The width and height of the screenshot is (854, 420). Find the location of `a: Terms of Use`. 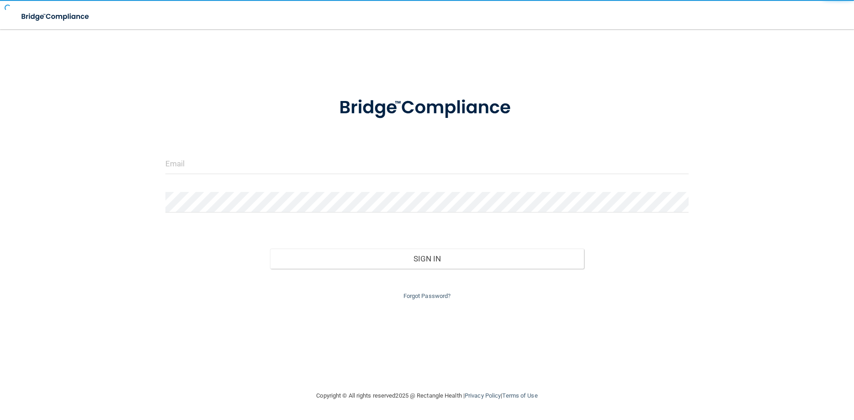

a: Terms of Use is located at coordinates (520, 395).